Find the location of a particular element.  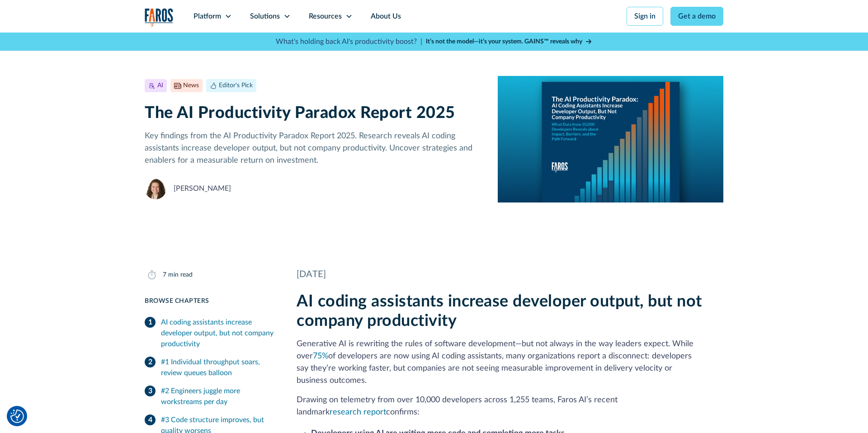

p: Key findings from the AI Productivity Paradox Report 2025. Research reveals AI coding assistants ... is located at coordinates (314, 148).